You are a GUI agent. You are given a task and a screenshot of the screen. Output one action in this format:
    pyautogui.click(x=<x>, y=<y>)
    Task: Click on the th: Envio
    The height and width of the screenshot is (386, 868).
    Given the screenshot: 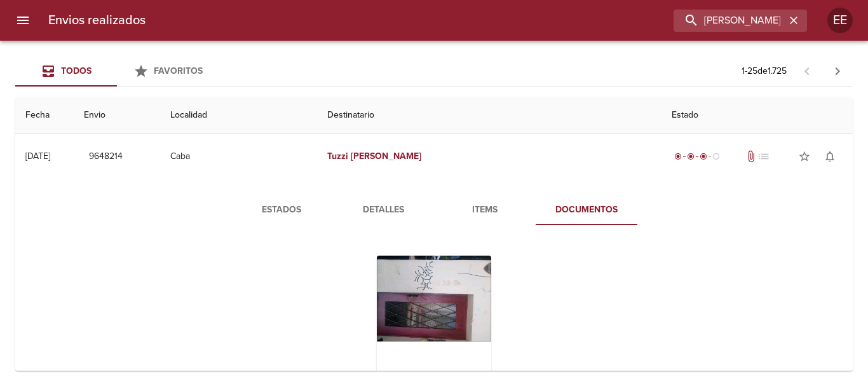 What is the action you would take?
    pyautogui.click(x=117, y=115)
    